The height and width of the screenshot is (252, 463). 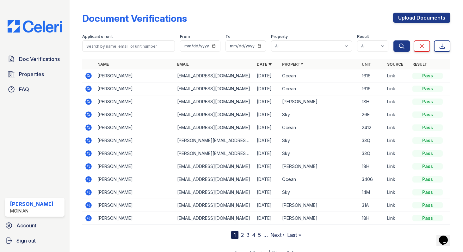 I want to click on a: Upload Documents, so click(x=421, y=18).